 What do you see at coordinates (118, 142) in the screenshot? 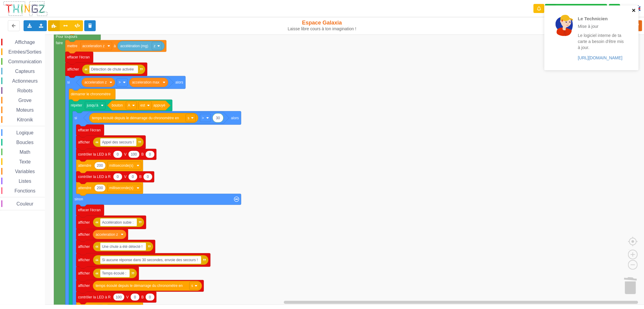
I see `text: Appel des secours !` at bounding box center [118, 142].